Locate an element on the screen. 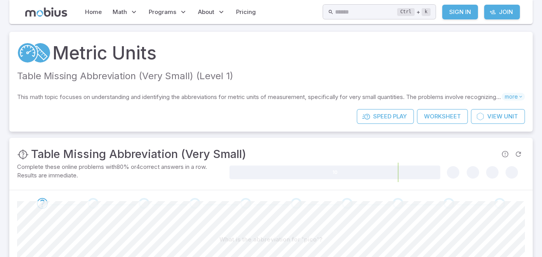 This screenshot has width=542, height=257. p: Complete these online problems with 80 % or 4 correct answers in a row. Results are immediate. is located at coordinates (122, 171).